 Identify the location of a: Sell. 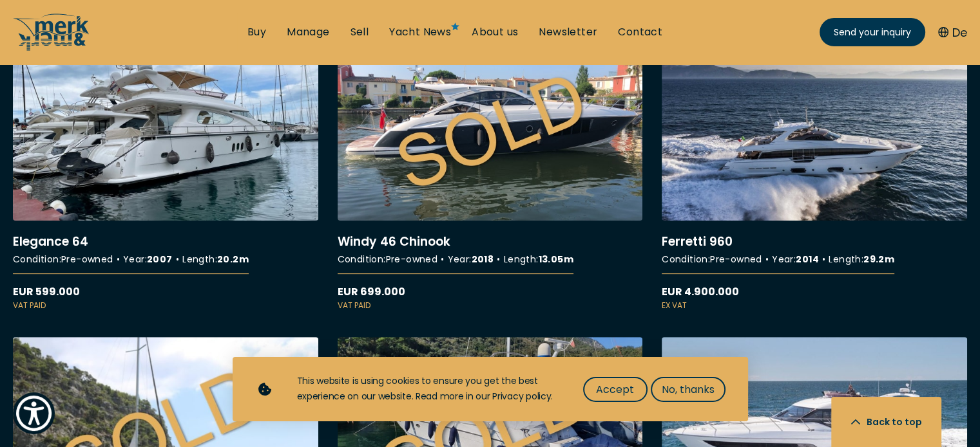
(359, 33).